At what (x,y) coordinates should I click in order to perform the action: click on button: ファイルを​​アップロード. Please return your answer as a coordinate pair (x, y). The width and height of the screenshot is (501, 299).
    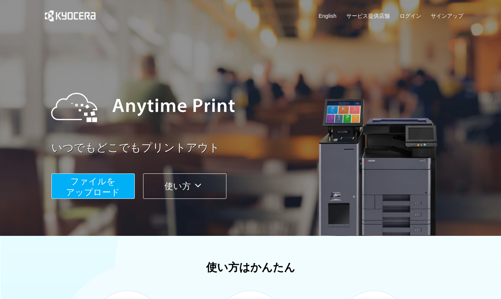
    Looking at the image, I should click on (93, 186).